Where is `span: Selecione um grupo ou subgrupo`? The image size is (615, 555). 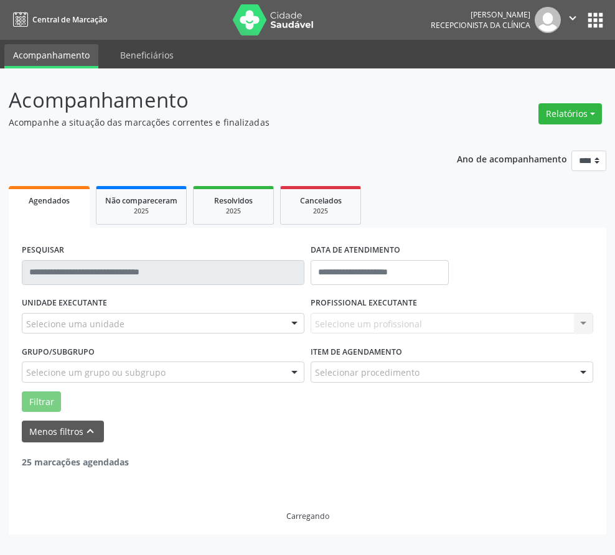 span: Selecione um grupo ou subgrupo is located at coordinates (96, 372).